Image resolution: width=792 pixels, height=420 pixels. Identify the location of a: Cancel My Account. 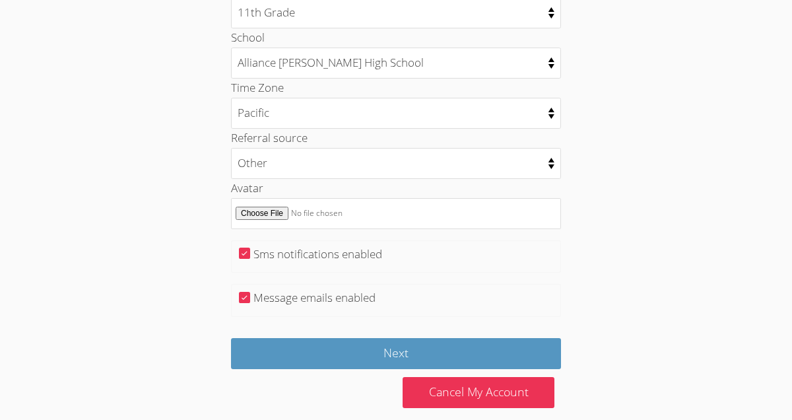
(478, 392).